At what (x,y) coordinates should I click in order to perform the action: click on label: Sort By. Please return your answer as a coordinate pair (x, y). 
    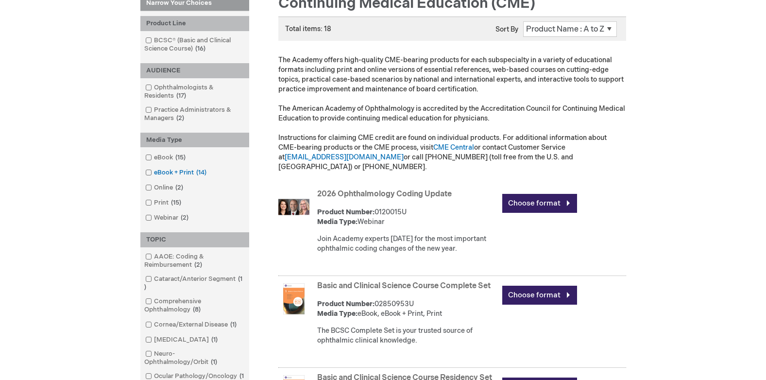
    Looking at the image, I should click on (506, 29).